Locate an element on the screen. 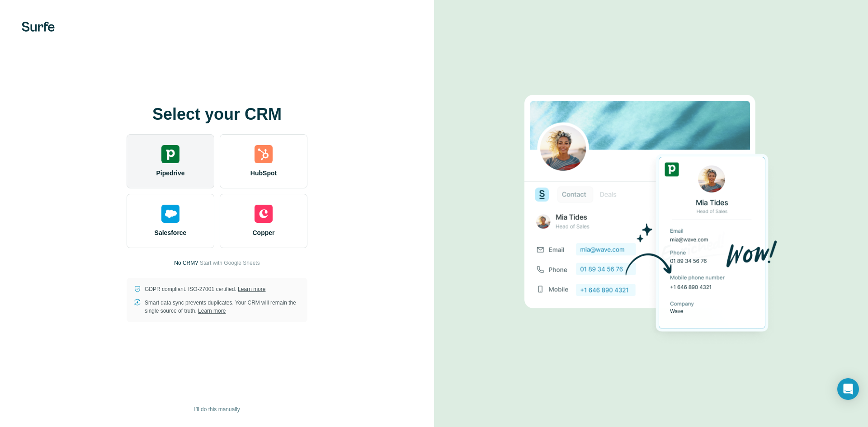 This screenshot has width=868, height=427. p: No CRM? is located at coordinates (186, 263).